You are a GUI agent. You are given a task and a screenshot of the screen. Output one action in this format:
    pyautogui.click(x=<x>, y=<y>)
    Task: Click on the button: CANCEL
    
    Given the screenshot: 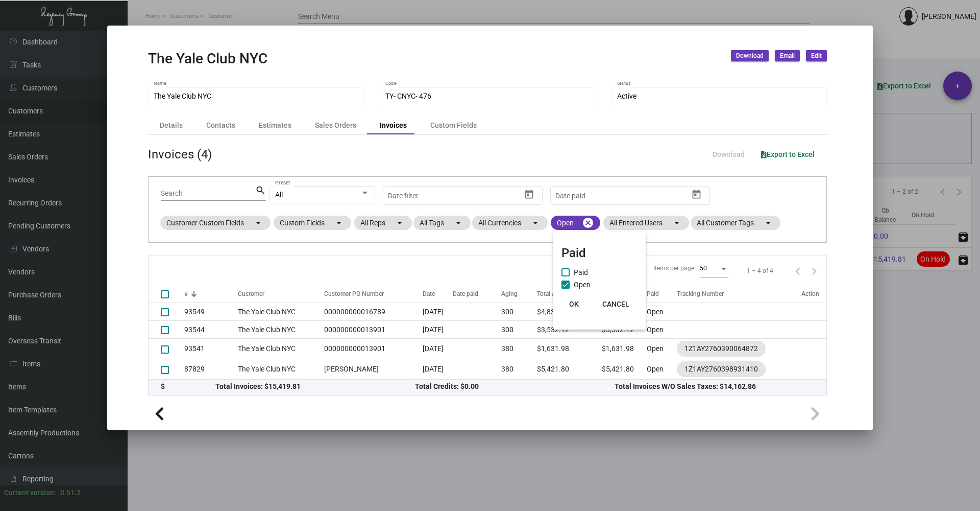 What is the action you would take?
    pyautogui.click(x=616, y=304)
    